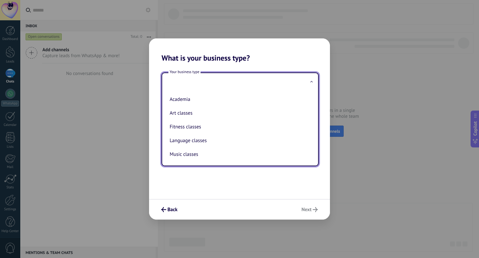 This screenshot has height=258, width=479. I want to click on button: Back, so click(169, 209).